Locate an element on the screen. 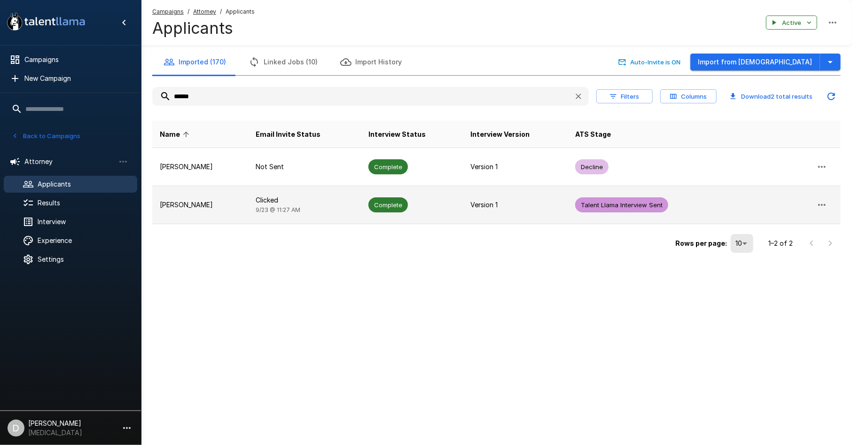  button: Active is located at coordinates (791, 23).